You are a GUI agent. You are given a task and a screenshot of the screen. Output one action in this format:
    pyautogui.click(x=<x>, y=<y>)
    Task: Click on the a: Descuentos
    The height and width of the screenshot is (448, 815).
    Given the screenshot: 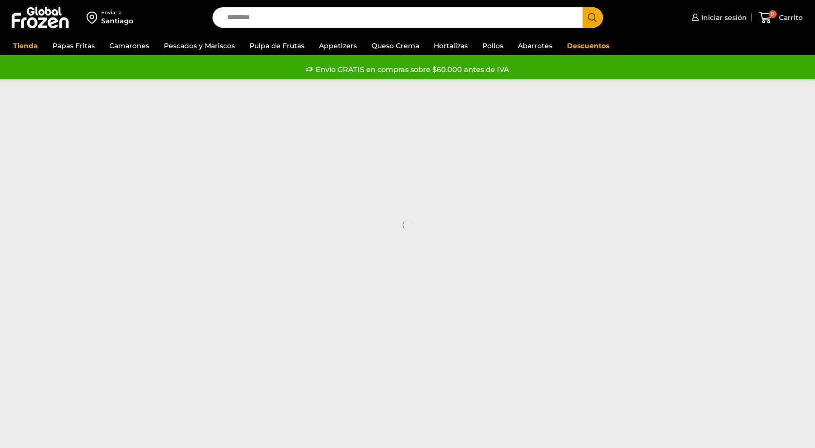 What is the action you would take?
    pyautogui.click(x=588, y=46)
    